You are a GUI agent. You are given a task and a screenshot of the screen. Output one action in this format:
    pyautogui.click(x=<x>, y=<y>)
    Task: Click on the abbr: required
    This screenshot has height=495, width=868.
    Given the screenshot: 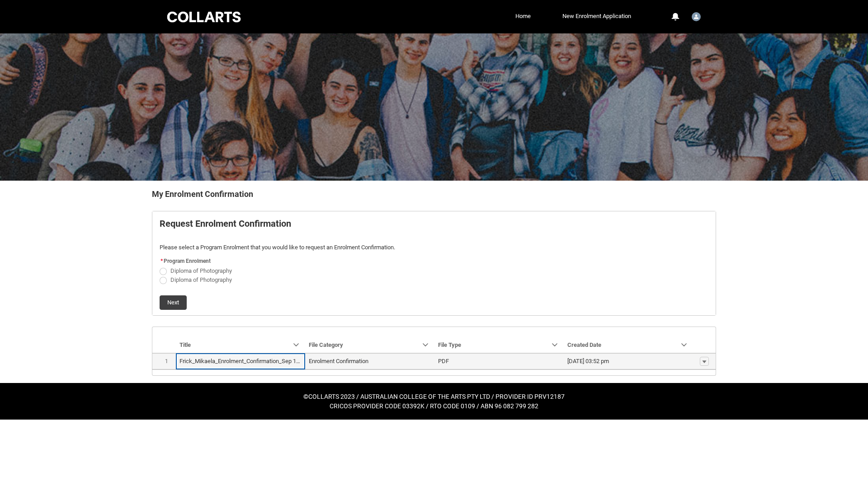 What is the action you would take?
    pyautogui.click(x=161, y=261)
    